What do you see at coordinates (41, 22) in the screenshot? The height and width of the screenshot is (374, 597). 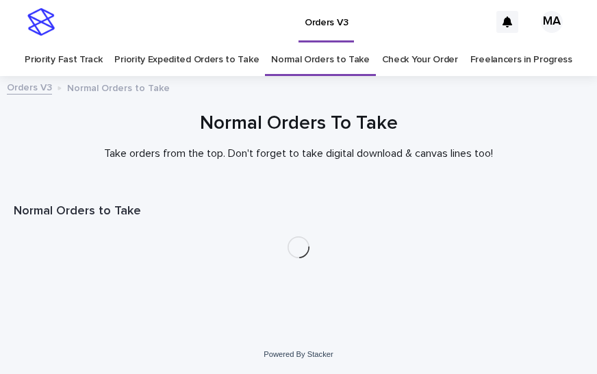 I see `img: stacker-logo-s-only.png` at bounding box center [41, 22].